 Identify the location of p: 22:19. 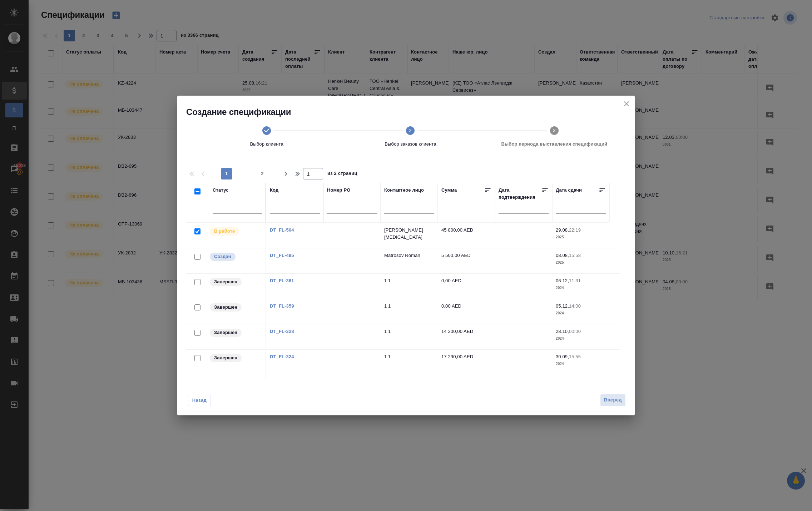
(575, 230).